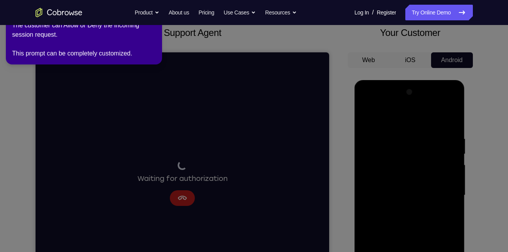  What do you see at coordinates (439, 13) in the screenshot?
I see `a: Try Online Demo` at bounding box center [439, 13].